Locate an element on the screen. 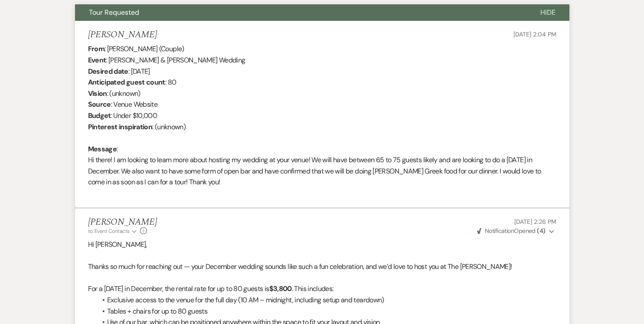 Image resolution: width=644 pixels, height=324 pixels. span: Notification is located at coordinates (499, 231).